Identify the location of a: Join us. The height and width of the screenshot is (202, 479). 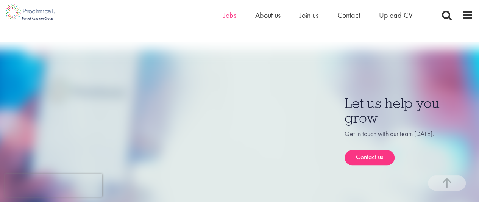
(309, 15).